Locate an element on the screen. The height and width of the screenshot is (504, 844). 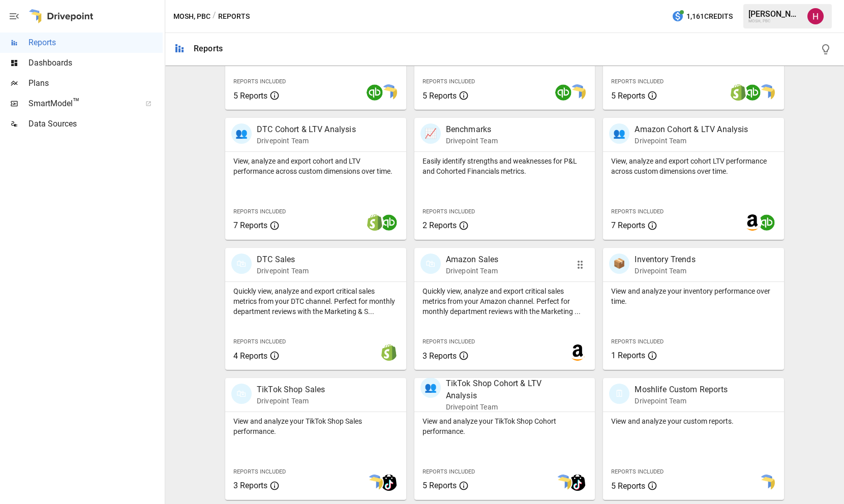
p: DTC Cohort & LTV Analysis is located at coordinates (306, 130).